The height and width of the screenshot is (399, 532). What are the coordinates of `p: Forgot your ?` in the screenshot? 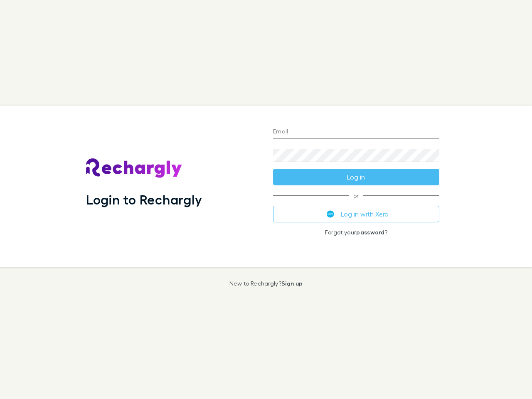 It's located at (356, 232).